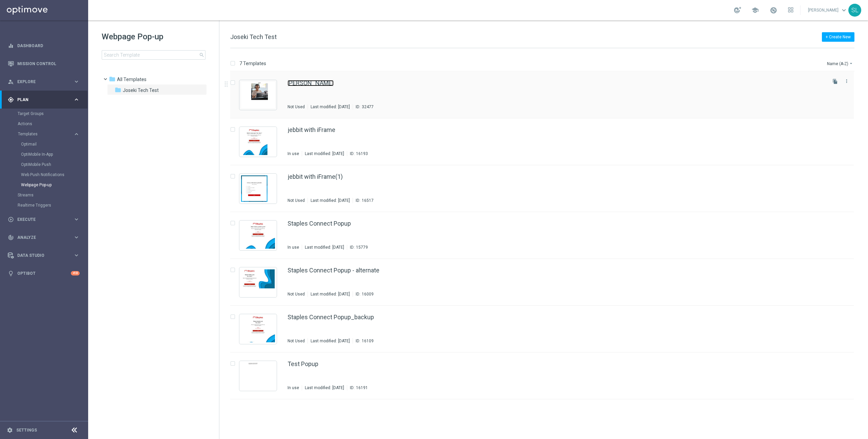 The image size is (868, 439). What do you see at coordinates (362, 388) in the screenshot?
I see `div: 16191` at bounding box center [362, 388].